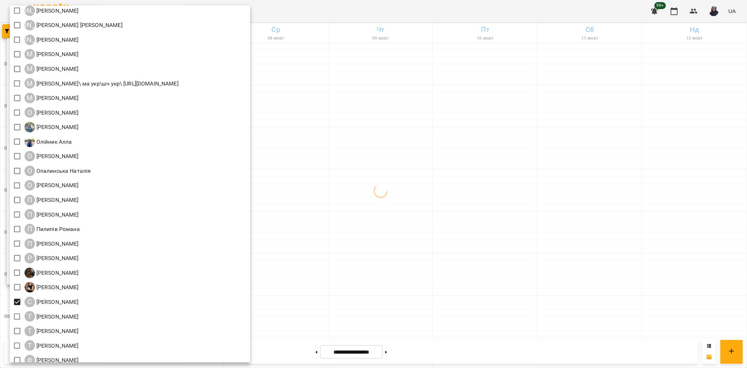 The width and height of the screenshot is (747, 368). What do you see at coordinates (52, 229) in the screenshot?
I see `a: П Пилипів Романа` at bounding box center [52, 229].